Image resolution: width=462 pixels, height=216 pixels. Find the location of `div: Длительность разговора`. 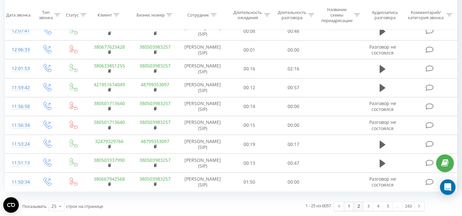

div: Длительность разговора is located at coordinates (292, 15).